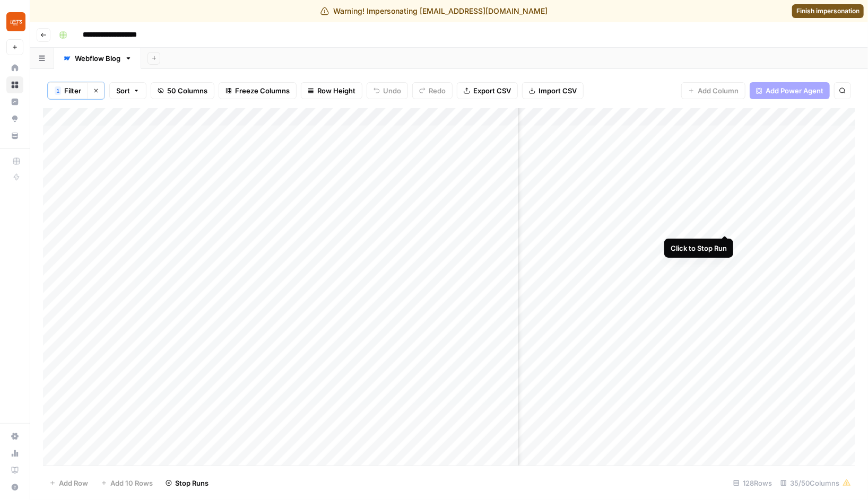  Describe the element at coordinates (827, 11) in the screenshot. I see `span: Finish impersonation` at that location.